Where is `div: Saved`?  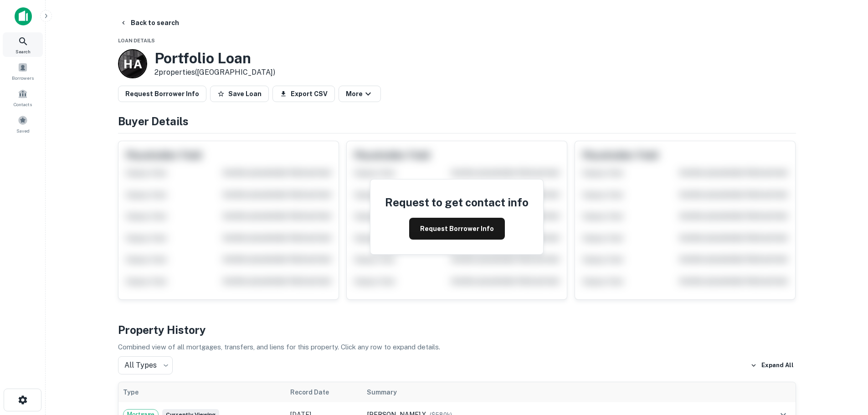 div: Saved is located at coordinates (23, 124).